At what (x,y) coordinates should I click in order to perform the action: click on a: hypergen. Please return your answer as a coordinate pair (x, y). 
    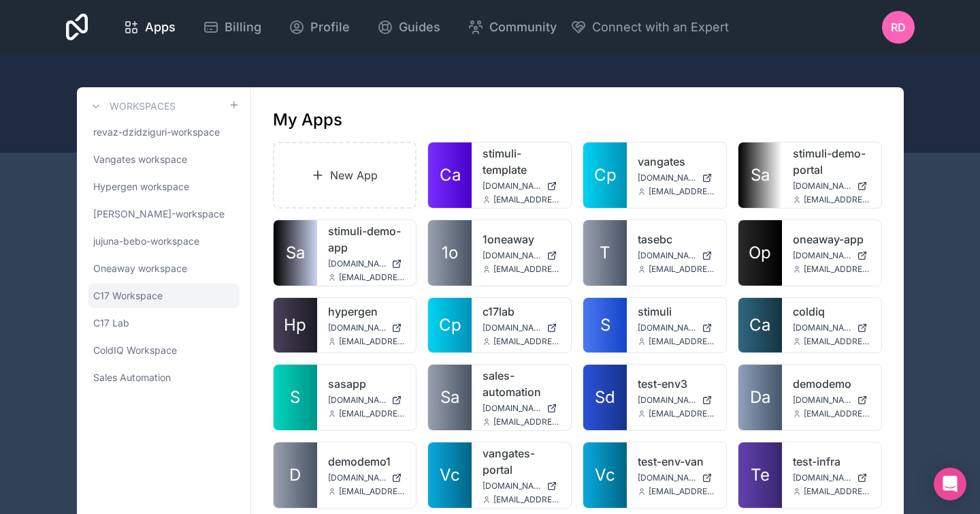
    Looking at the image, I should click on (366, 311).